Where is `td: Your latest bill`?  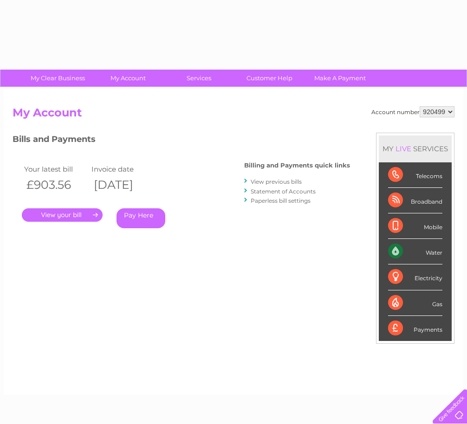 td: Your latest bill is located at coordinates (55, 169).